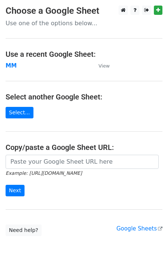 This screenshot has width=168, height=275. What do you see at coordinates (84, 148) in the screenshot?
I see `h4: Copy/paste a Google Sheet URL:` at bounding box center [84, 148].